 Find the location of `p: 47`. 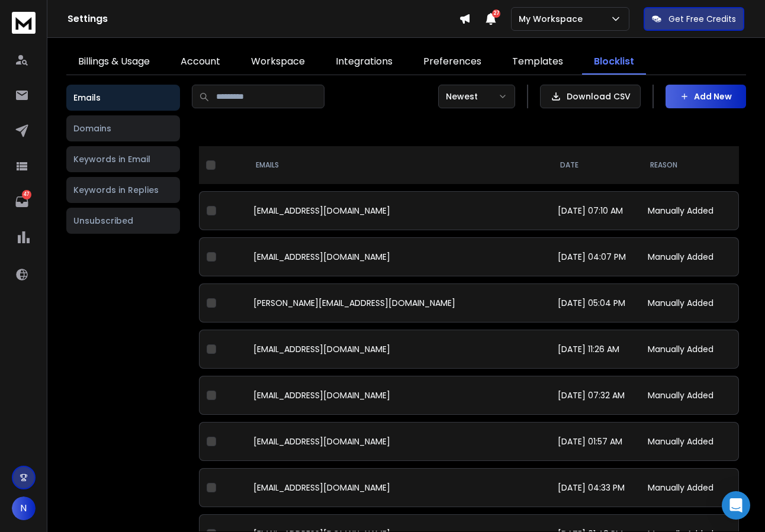

p: 47 is located at coordinates (27, 195).